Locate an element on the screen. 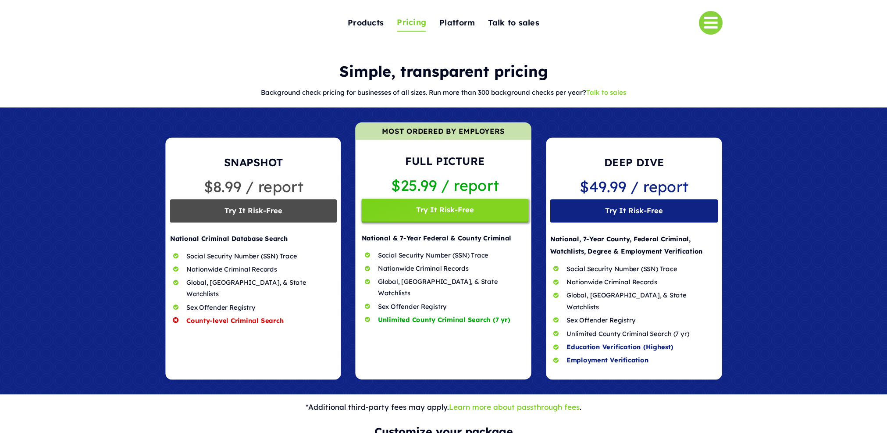  img: Fast Track Backgrounds Logo is located at coordinates (218, 23).